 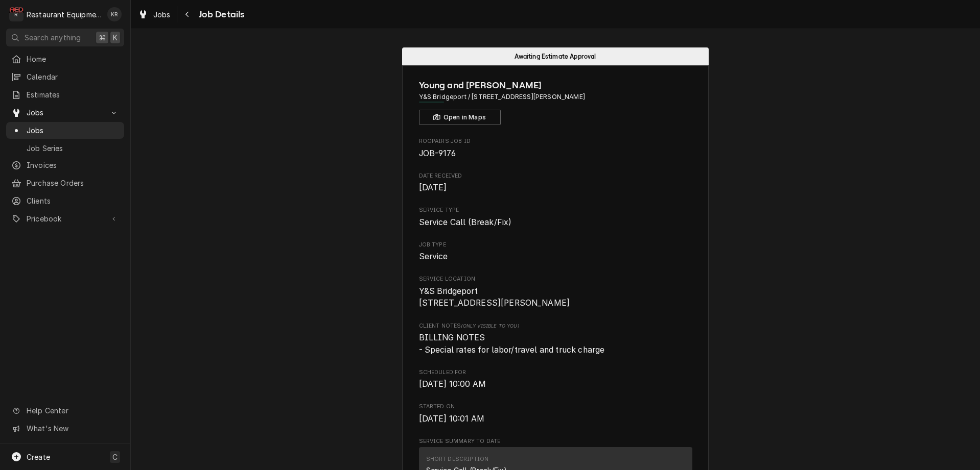 I want to click on span: Clients, so click(x=73, y=200).